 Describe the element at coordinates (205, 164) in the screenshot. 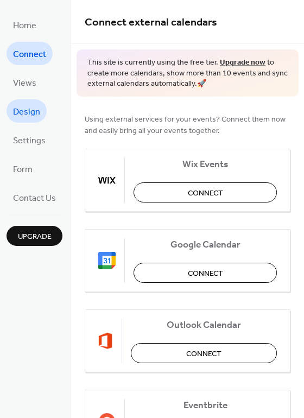

I see `span: Wix Events` at that location.